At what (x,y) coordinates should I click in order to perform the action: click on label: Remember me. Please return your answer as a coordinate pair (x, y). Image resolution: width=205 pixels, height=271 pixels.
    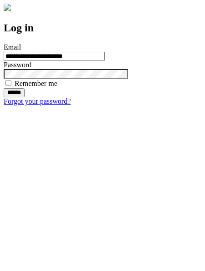
    Looking at the image, I should click on (36, 83).